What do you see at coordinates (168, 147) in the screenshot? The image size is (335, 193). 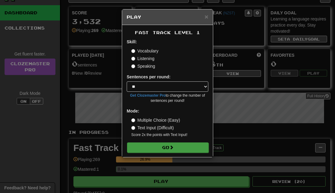 I see `button: Go` at bounding box center [168, 147].